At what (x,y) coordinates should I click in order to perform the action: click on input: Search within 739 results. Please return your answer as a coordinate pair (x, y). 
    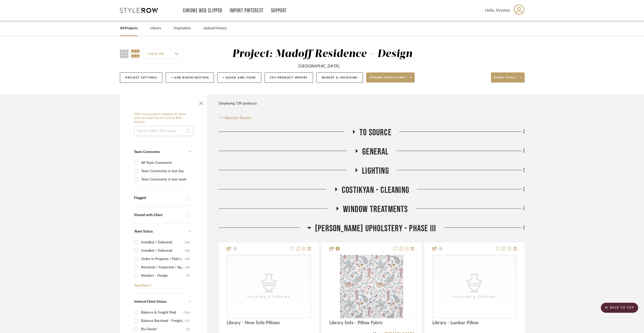
    Looking at the image, I should click on (164, 131).